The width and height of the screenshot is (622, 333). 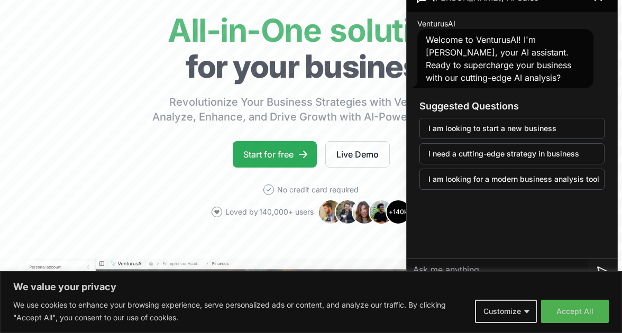 What do you see at coordinates (358, 155) in the screenshot?
I see `a: Live Demo` at bounding box center [358, 155].